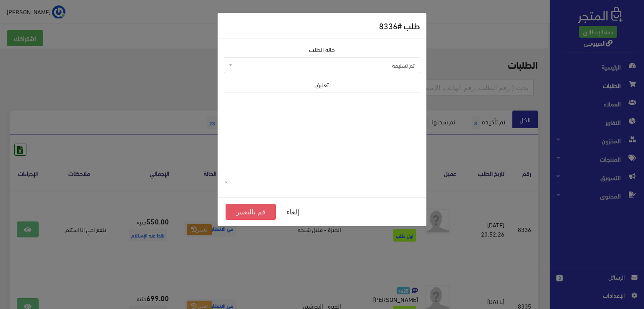 The image size is (644, 309). Describe the element at coordinates (293, 212) in the screenshot. I see `button: إلغاء` at that location.